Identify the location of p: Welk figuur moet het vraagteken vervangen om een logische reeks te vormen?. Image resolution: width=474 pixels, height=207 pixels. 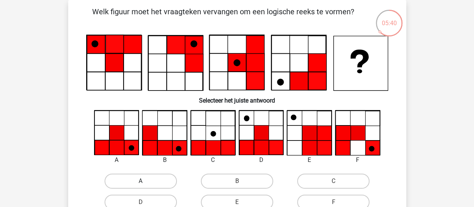
(223, 17).